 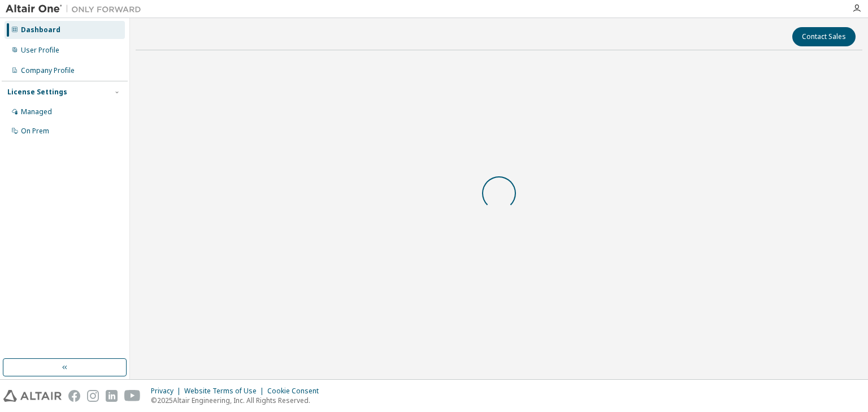 I want to click on div: Company Profile, so click(x=48, y=71).